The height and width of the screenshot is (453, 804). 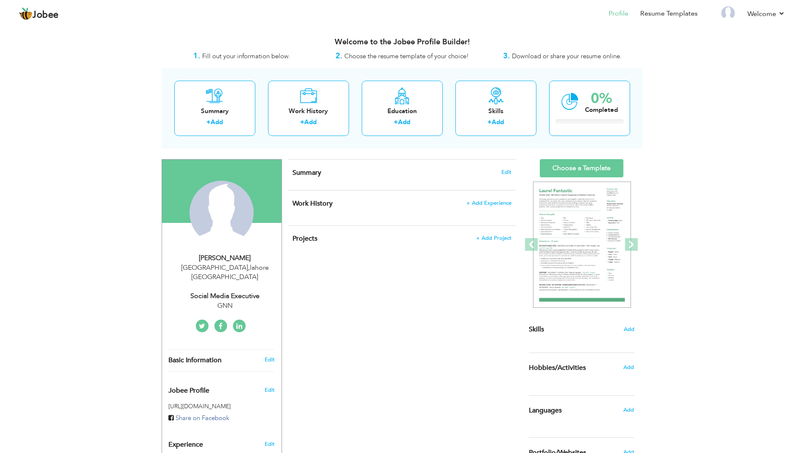 What do you see at coordinates (195, 361) in the screenshot?
I see `span: Basic Information` at bounding box center [195, 361].